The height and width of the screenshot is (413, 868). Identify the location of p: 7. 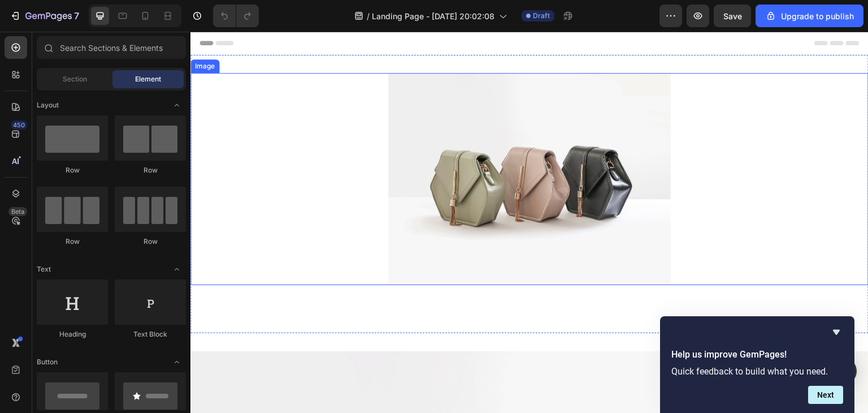
(76, 16).